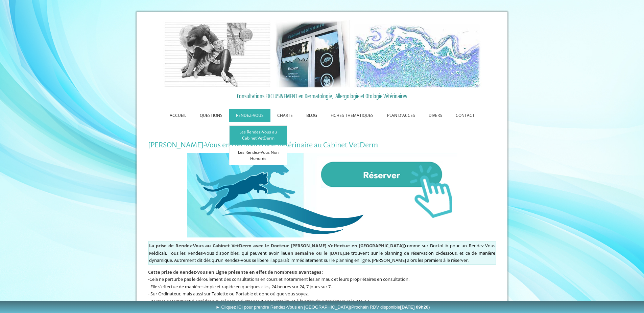 This screenshot has width=644, height=313. What do you see at coordinates (280, 279) in the screenshot?
I see `span: Cela ne perturbe pas le déroulement des consultations en cours et notamment les animaux et leurs ...` at bounding box center [280, 279].